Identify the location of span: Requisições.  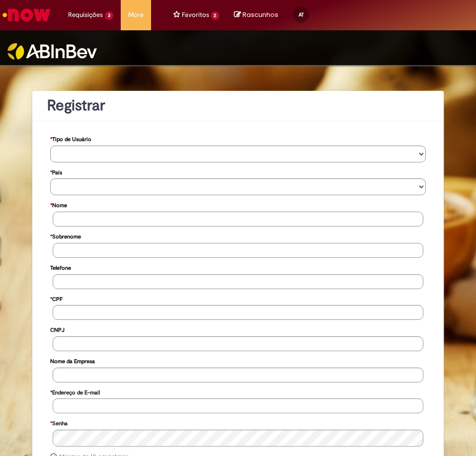
(85, 15).